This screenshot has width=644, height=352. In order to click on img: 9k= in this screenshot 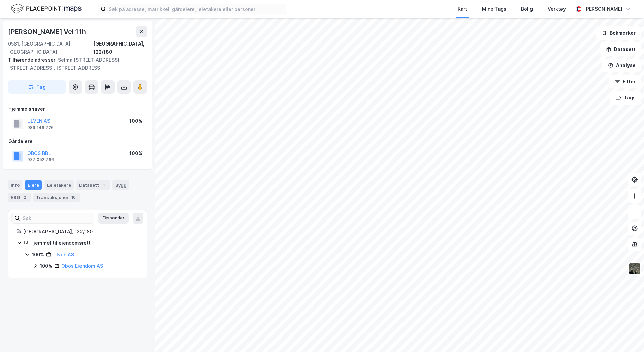, I will do `click(634, 268)`.